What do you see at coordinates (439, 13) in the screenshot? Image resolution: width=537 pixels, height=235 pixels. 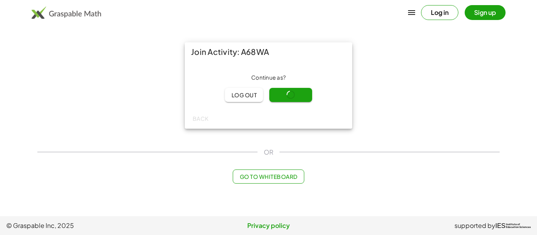 I see `button: Log in` at bounding box center [439, 13].